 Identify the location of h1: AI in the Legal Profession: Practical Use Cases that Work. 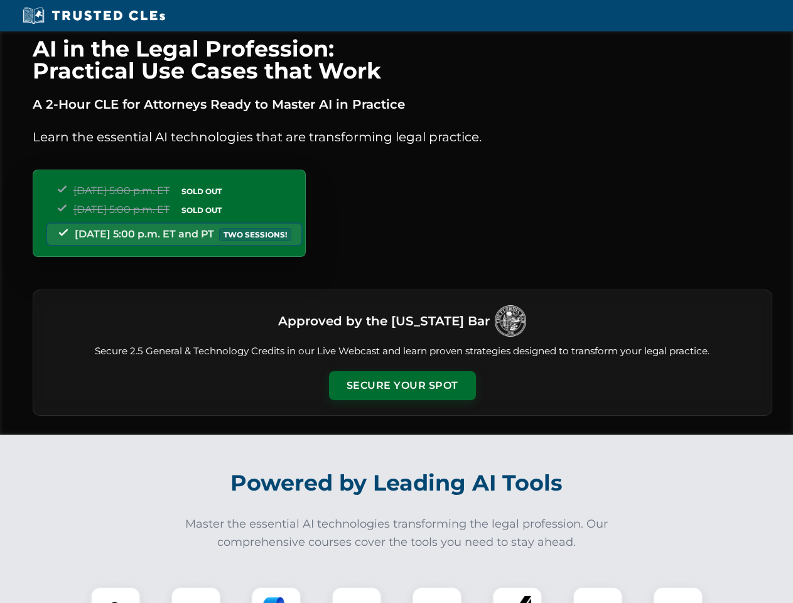
(403, 60).